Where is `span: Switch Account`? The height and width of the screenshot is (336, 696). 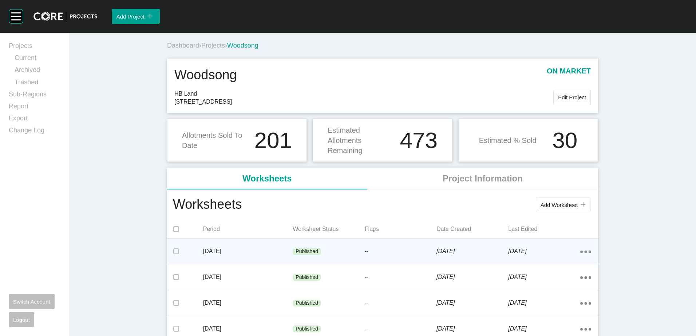
span: Switch Account is located at coordinates (32, 302).